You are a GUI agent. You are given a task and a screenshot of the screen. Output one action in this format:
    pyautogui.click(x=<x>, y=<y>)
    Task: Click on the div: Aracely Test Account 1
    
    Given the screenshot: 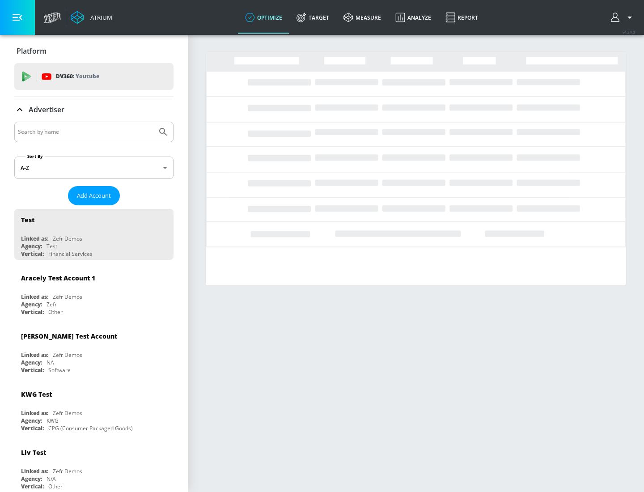 What is the action you would take?
    pyautogui.click(x=58, y=278)
    